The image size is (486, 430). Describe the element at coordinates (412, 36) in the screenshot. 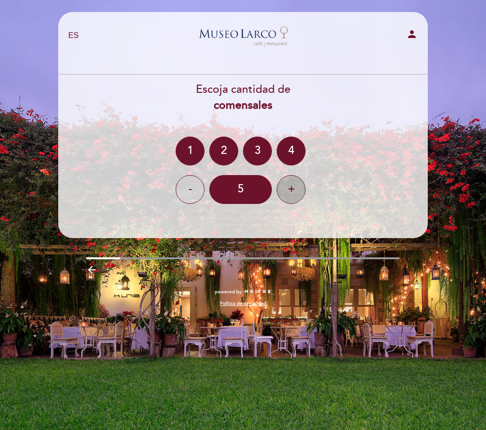

I see `button: person` at that location.